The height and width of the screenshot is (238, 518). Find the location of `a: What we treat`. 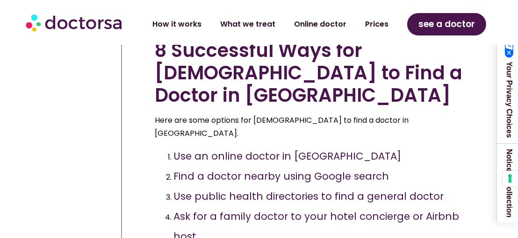

a: What we treat is located at coordinates (248, 24).